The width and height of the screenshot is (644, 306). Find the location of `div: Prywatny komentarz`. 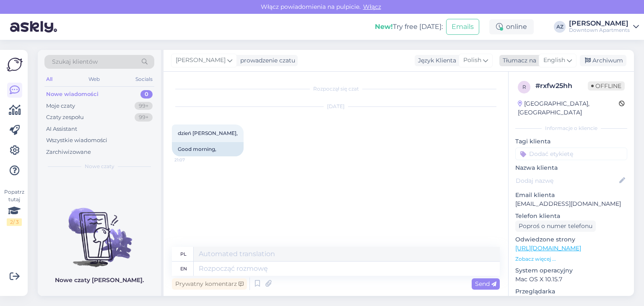

div: Prywatny komentarz is located at coordinates (209, 284).